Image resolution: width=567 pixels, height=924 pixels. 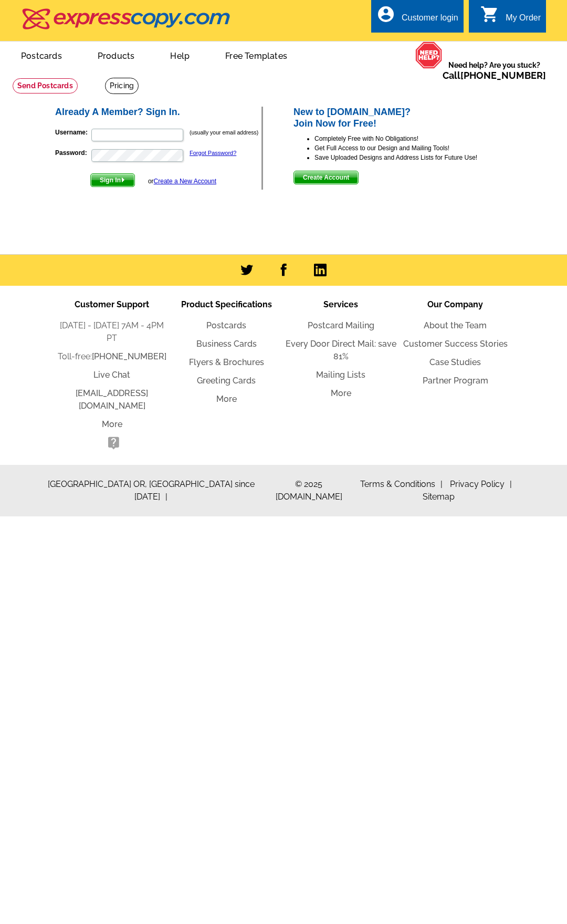 What do you see at coordinates (341, 374) in the screenshot?
I see `a: Mailing Lists` at bounding box center [341, 374].